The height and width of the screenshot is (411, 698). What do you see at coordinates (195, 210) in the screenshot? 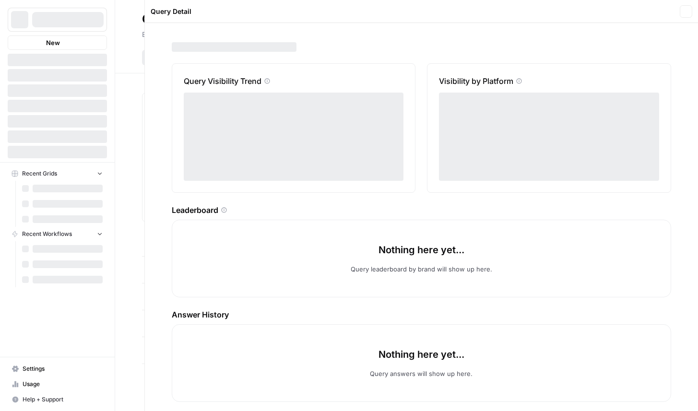
I see `h3: Leaderboard` at bounding box center [195, 210].